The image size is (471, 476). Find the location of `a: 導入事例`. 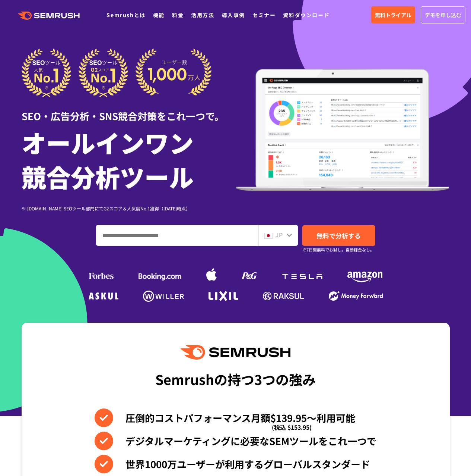

a: 導入事例 is located at coordinates (234, 15).